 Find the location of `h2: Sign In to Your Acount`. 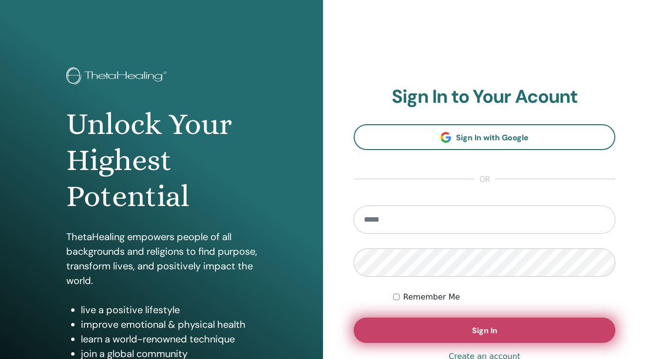

h2: Sign In to Your Acount is located at coordinates (485, 97).